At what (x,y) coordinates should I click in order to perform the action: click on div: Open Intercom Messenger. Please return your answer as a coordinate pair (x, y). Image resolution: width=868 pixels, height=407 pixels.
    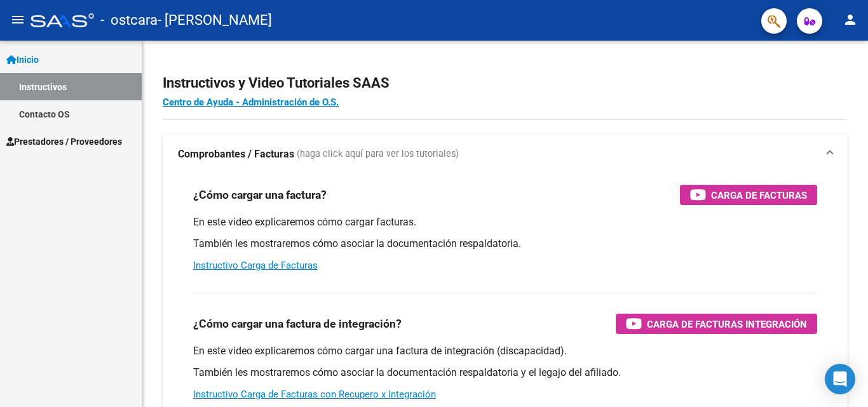
    Looking at the image, I should click on (840, 379).